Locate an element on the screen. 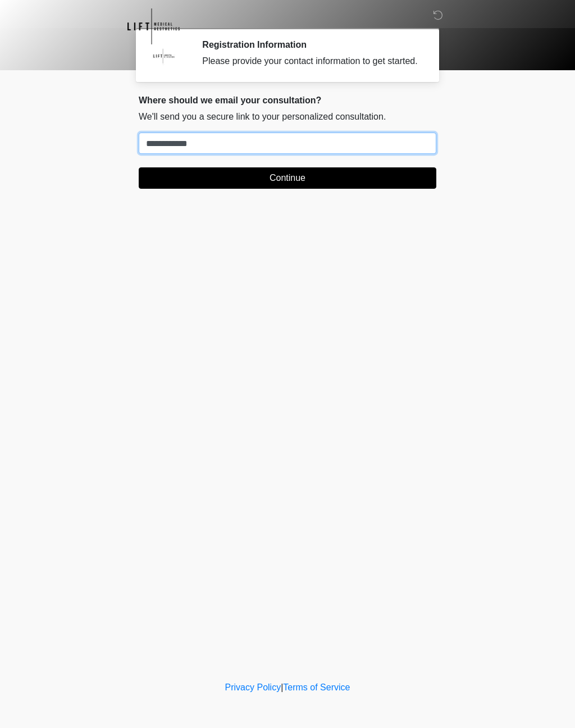 This screenshot has width=575, height=728. p: We'll send you a secure link to your personalized consultation. is located at coordinates (288, 117).